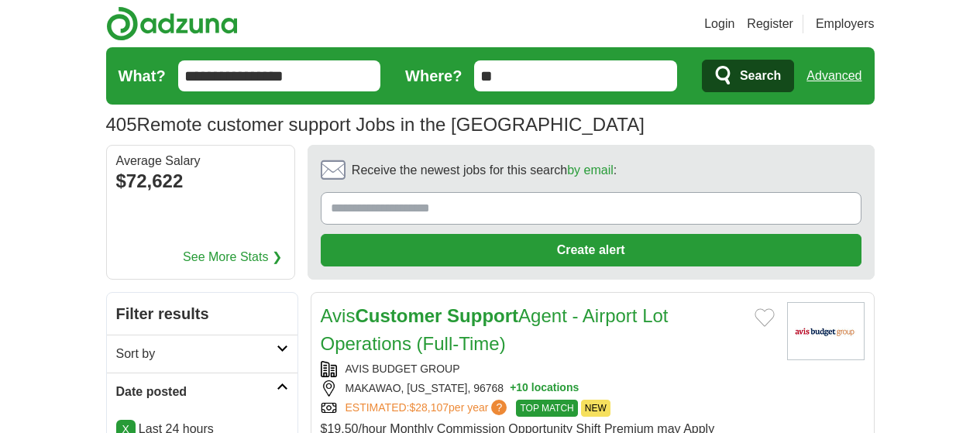  Describe the element at coordinates (201, 181) in the screenshot. I see `div: $72,622` at that location.